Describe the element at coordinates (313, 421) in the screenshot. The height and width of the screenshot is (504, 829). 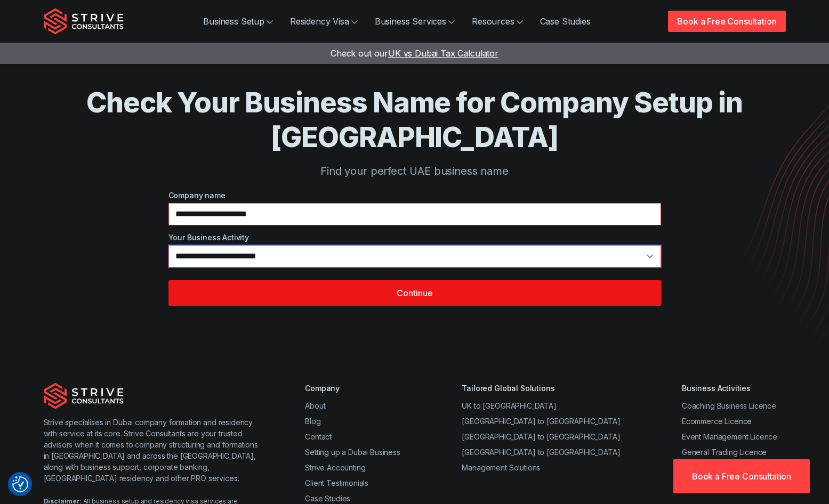
I see `a: Blog` at that location.